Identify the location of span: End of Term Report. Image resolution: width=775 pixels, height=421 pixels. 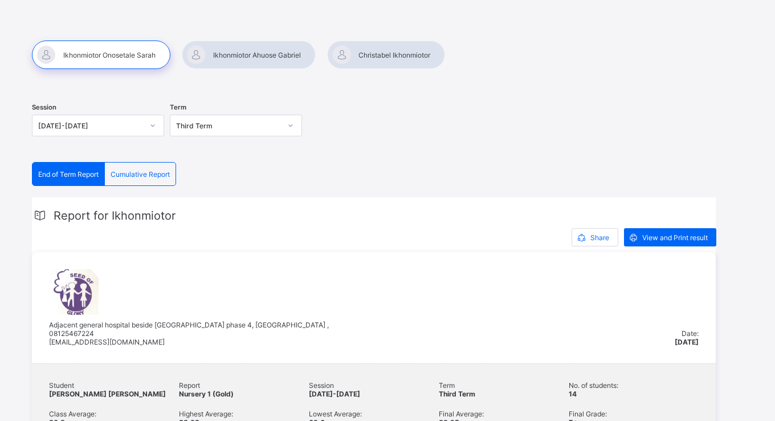
(68, 174).